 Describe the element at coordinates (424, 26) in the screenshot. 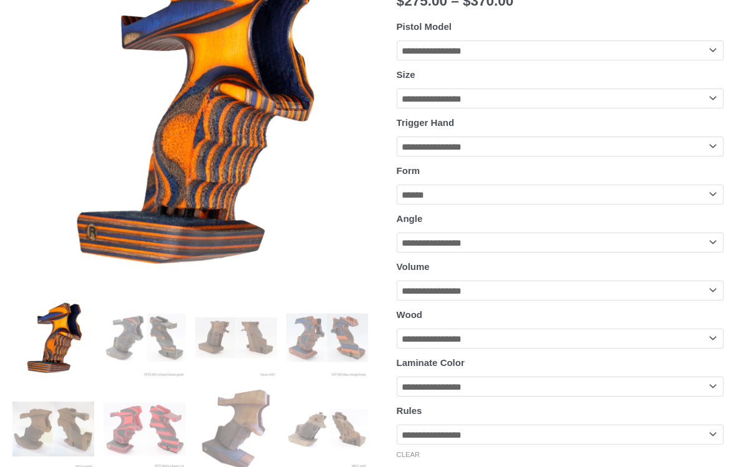

I see `label: Pistol Model` at that location.